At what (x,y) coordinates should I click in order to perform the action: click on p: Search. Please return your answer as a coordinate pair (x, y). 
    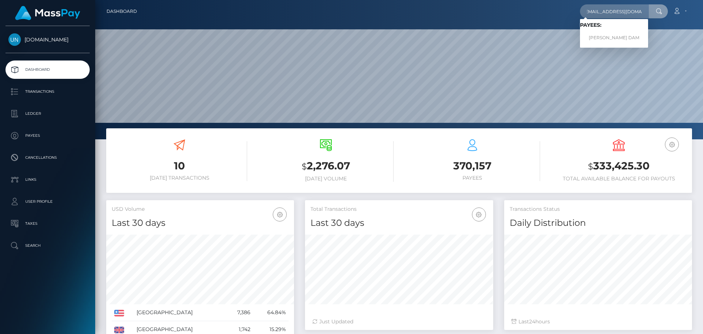
    Looking at the image, I should click on (48, 245).